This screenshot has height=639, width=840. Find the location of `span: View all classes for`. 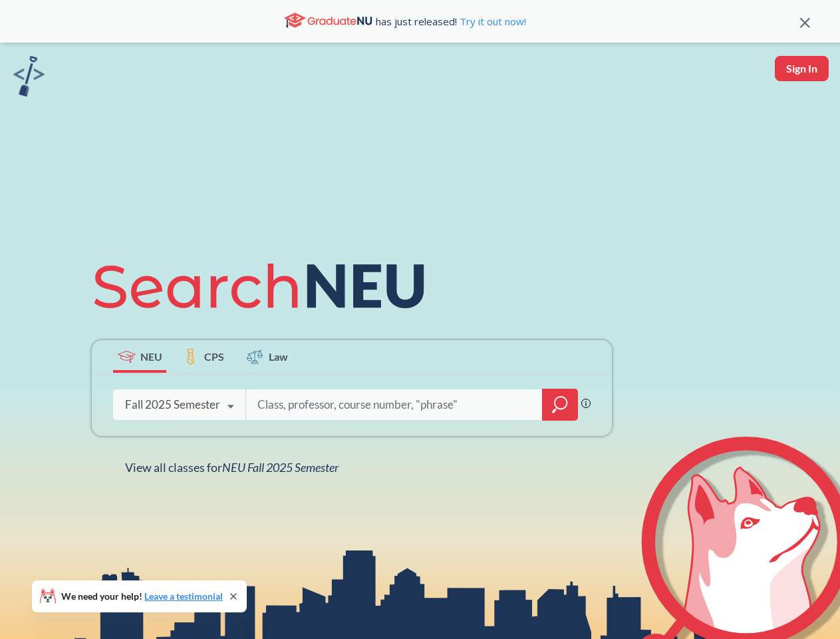

span: View all classes for is located at coordinates (232, 467).